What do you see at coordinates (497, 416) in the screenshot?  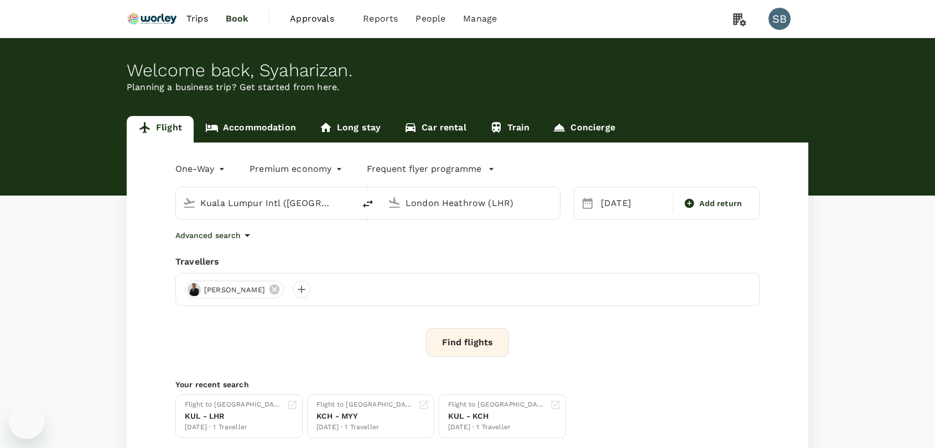 I see `div: KUL - KCH` at bounding box center [497, 416].